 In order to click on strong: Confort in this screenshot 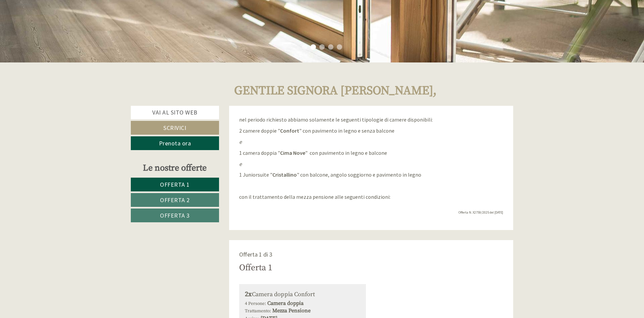, I will do `click(289, 131)`.